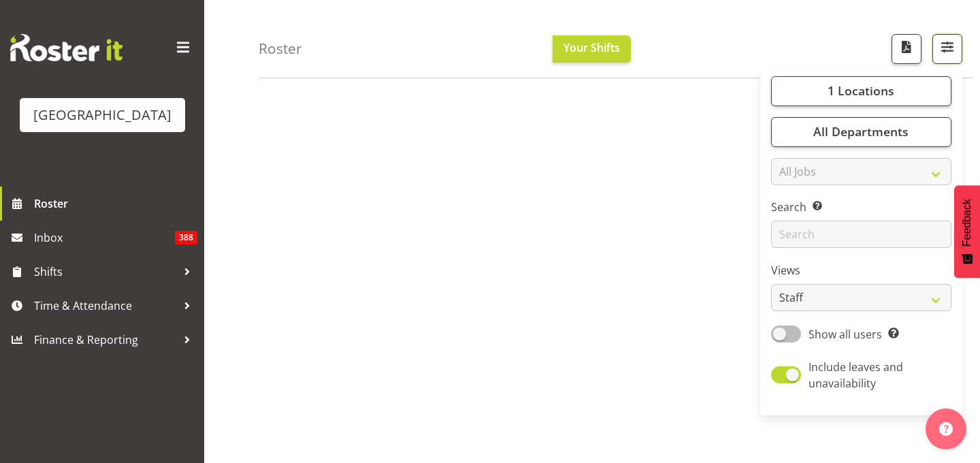  What do you see at coordinates (116, 204) in the screenshot?
I see `span: Roster` at bounding box center [116, 204].